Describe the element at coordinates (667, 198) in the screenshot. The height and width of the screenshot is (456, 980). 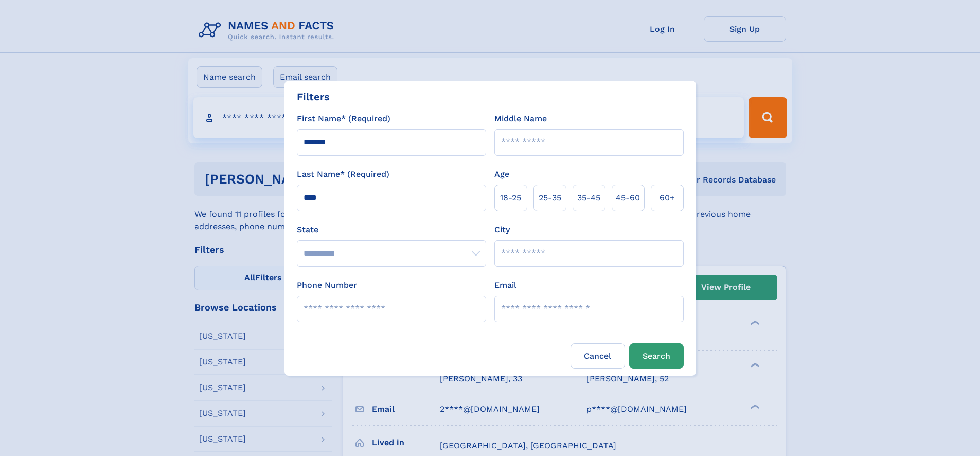
I see `span: 60+` at that location.